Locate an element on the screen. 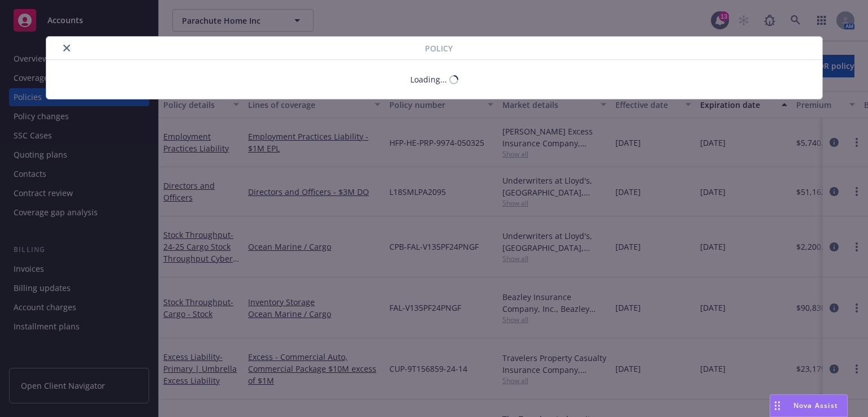 This screenshot has height=417, width=868. div: Loading... is located at coordinates (428, 79).